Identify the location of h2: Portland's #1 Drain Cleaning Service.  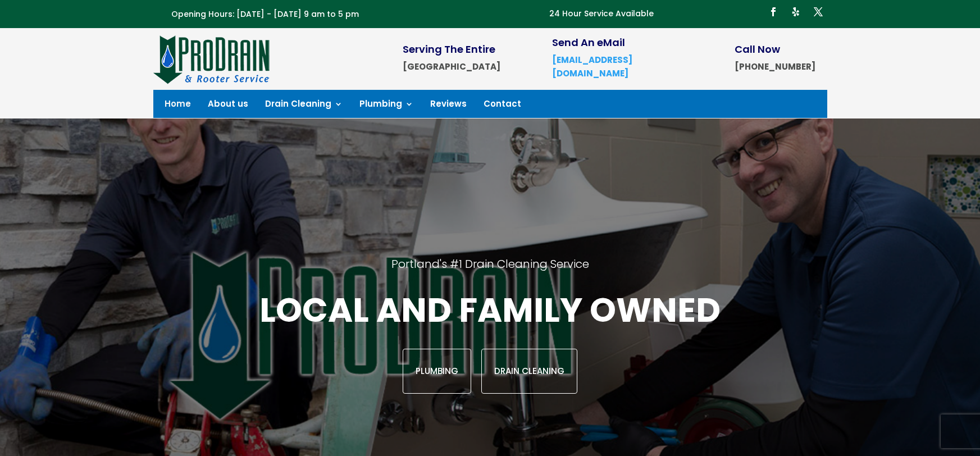
(490, 272).